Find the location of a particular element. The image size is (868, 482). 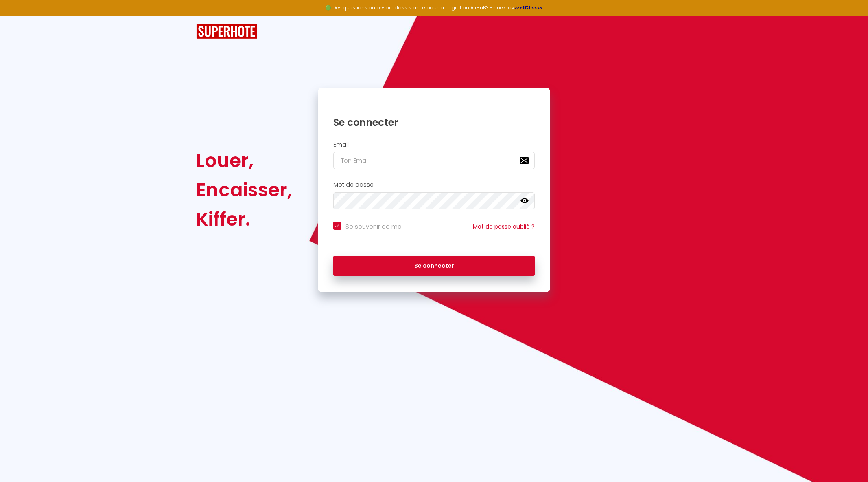

input: Ton Email is located at coordinates (434, 160).